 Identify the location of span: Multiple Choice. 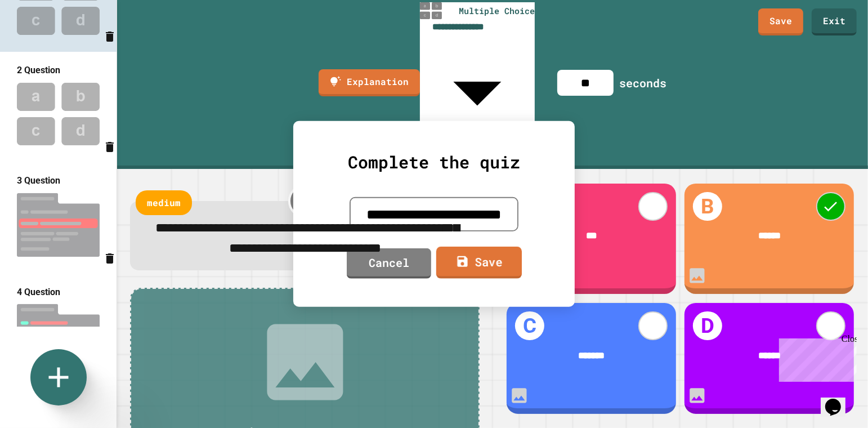
(497, 11).